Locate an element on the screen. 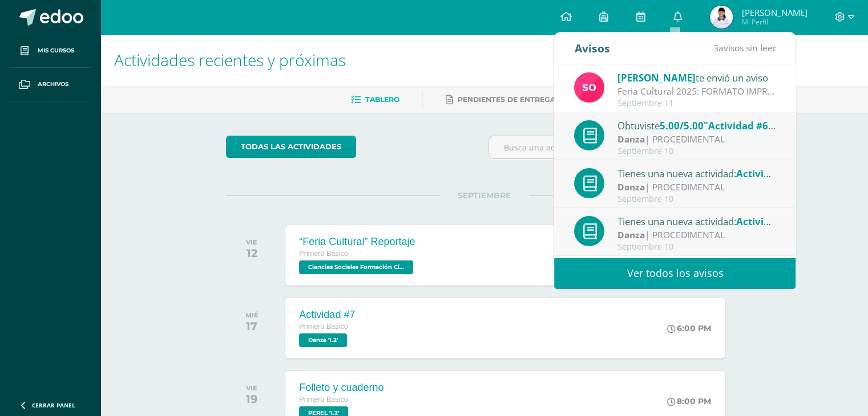  span: avisos sin leer is located at coordinates (744, 48).